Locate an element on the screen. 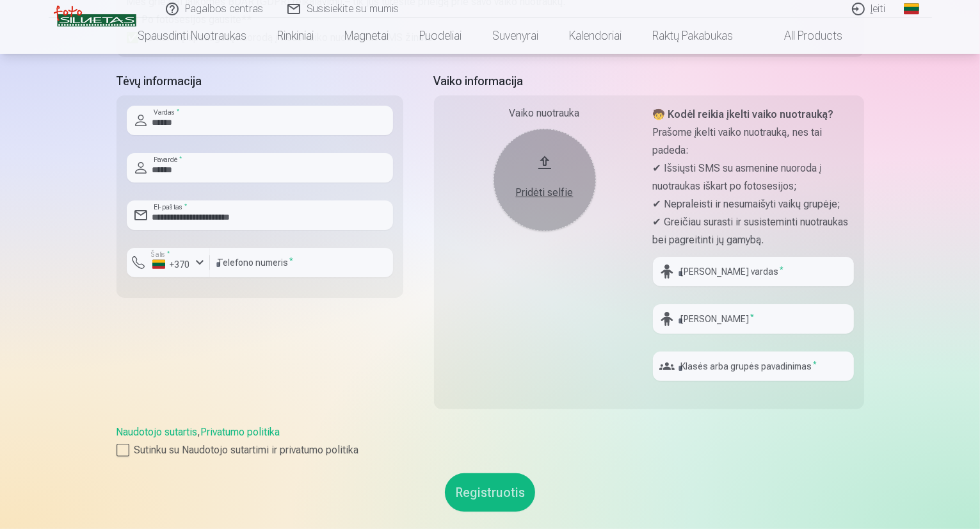 The image size is (980, 529). a: Raktų pakabukas is located at coordinates (692, 35).